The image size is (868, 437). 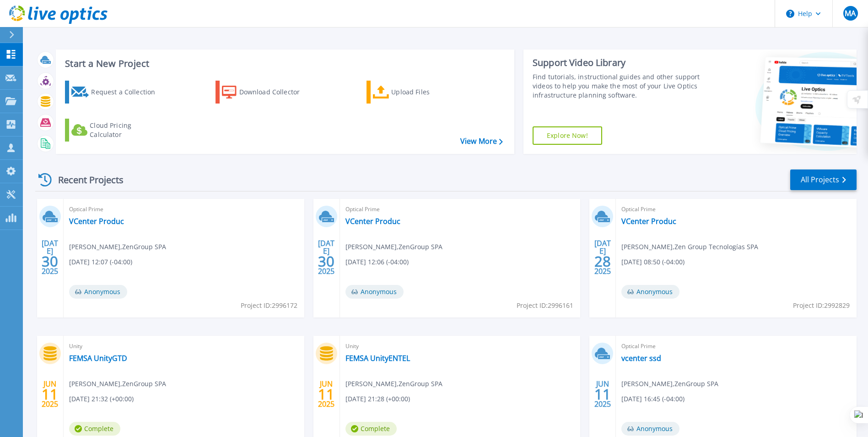 What do you see at coordinates (821, 305) in the screenshot?
I see `span: Project ID: 2992829` at bounding box center [821, 305].